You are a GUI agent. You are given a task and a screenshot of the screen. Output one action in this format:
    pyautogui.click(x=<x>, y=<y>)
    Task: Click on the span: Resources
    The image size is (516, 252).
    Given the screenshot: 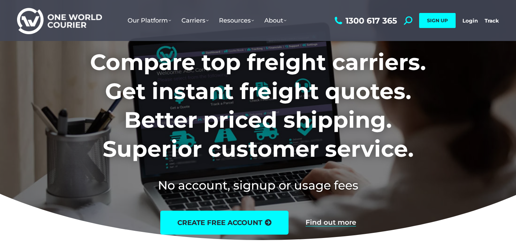 What is the action you would take?
    pyautogui.click(x=236, y=20)
    